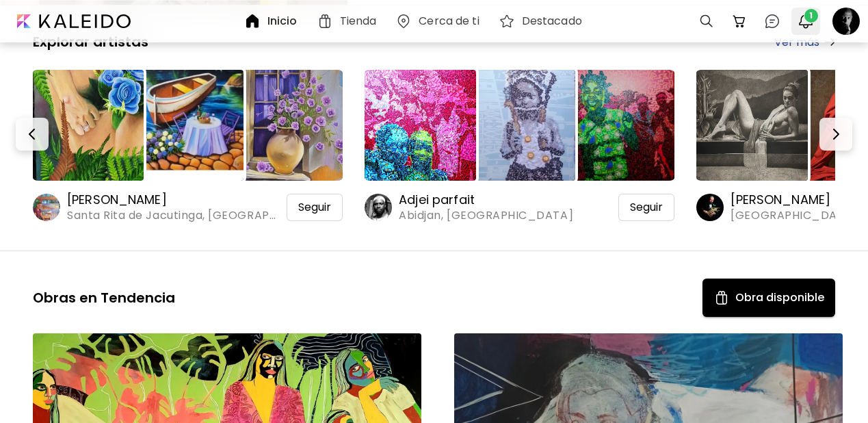 This screenshot has width=868, height=423. I want to click on img: Available Art, so click(721, 298).